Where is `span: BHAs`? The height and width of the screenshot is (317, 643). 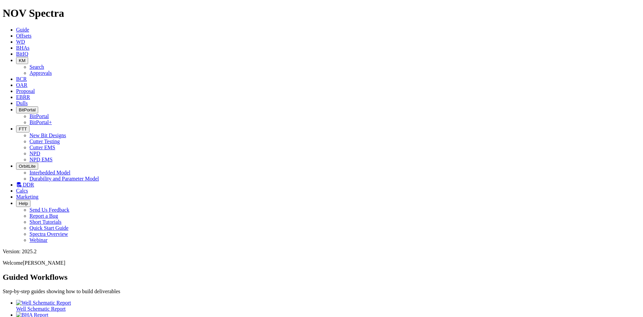
span: BHAs is located at coordinates (23, 48).